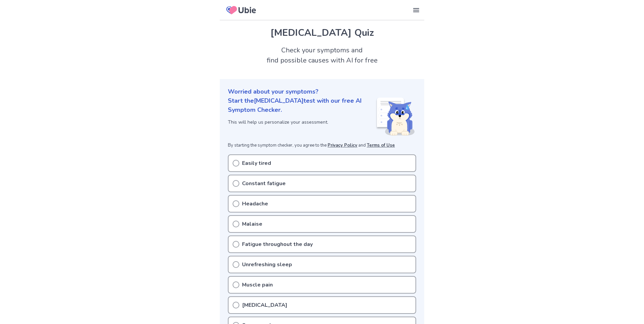  Describe the element at coordinates (322, 55) in the screenshot. I see `h2: Check your symptoms and find possible causes with AI for free` at that location.